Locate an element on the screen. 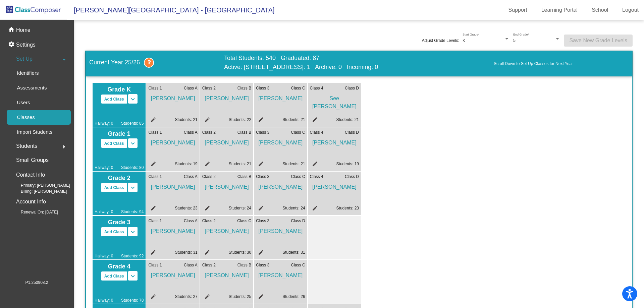  span: Grade 2 is located at coordinates (119, 178).